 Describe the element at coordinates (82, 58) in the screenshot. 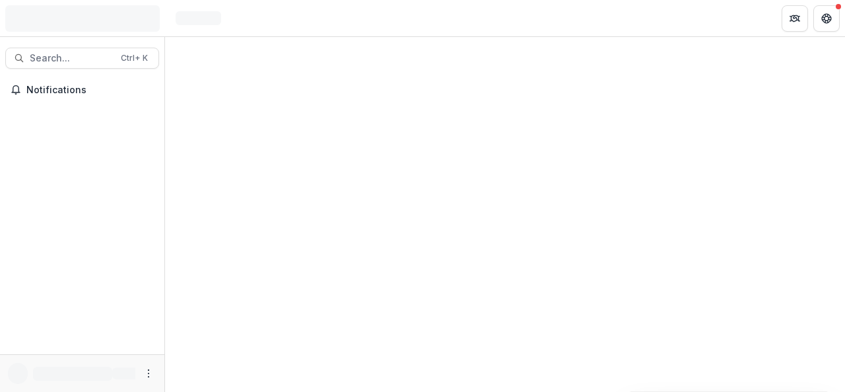

I see `button: Search...` at that location.